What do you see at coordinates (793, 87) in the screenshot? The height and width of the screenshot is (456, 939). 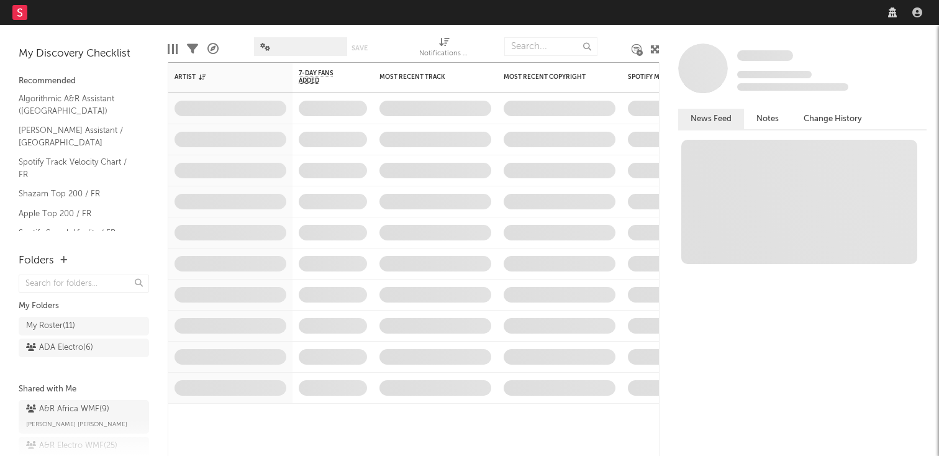 I see `span: 0 fans last week` at bounding box center [793, 87].